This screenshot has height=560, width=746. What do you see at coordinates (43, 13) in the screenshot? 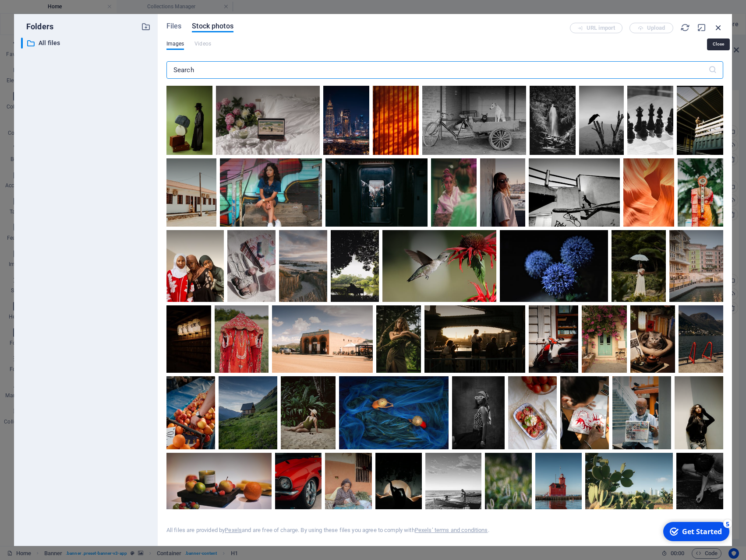
I see `div: Get Started` at bounding box center [43, 13].